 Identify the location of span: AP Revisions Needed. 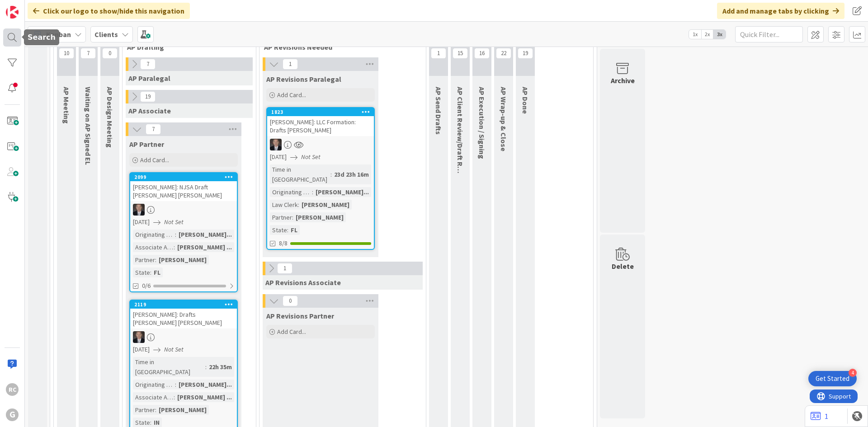
(339, 47).